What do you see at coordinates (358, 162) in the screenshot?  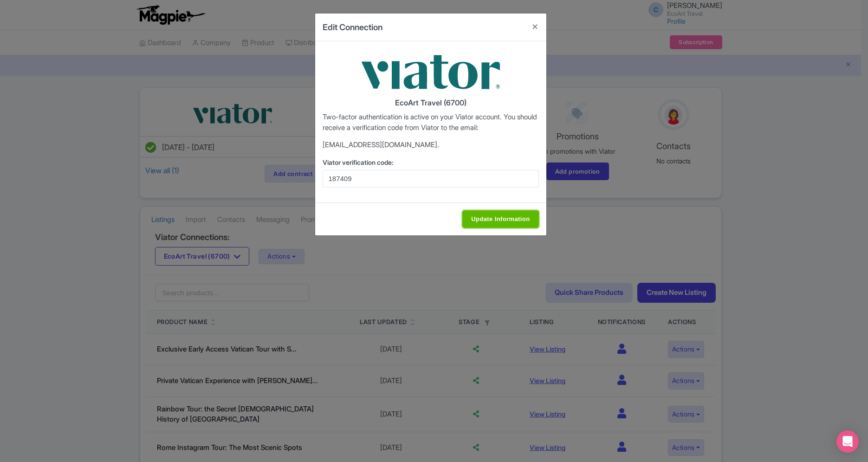 I see `span: Viator verification code:` at bounding box center [358, 162].